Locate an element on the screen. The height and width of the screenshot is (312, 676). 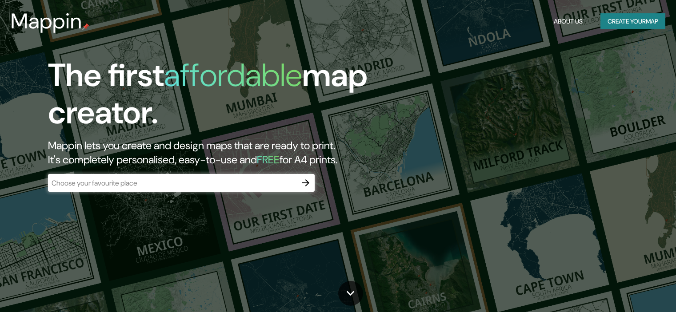
h5: FREE is located at coordinates (268, 160).